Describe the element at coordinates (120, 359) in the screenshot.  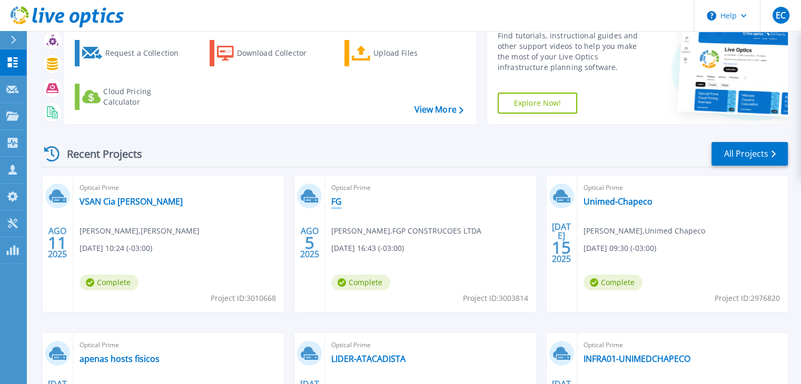
I see `a: apenas hosts fisicos` at that location.